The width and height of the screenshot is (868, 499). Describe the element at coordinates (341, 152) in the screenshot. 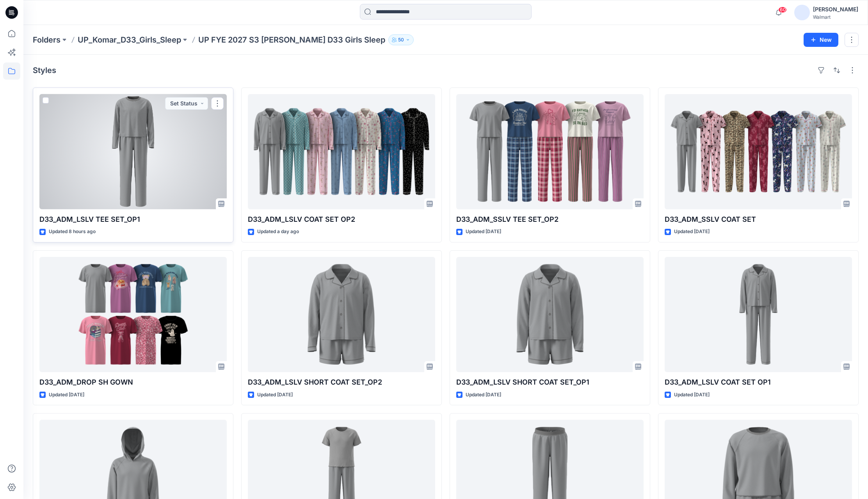

I see `a: D33_ADM_LSLV COAT SET OP2` at that location.